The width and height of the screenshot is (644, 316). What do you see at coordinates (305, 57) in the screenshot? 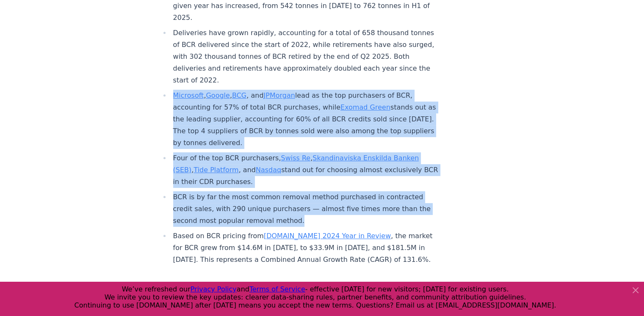
I see `li: Deliveries have grown rapidly, accounting for a total of 658 thousand tonnes of BCR delivered sin...` at bounding box center [305, 57].